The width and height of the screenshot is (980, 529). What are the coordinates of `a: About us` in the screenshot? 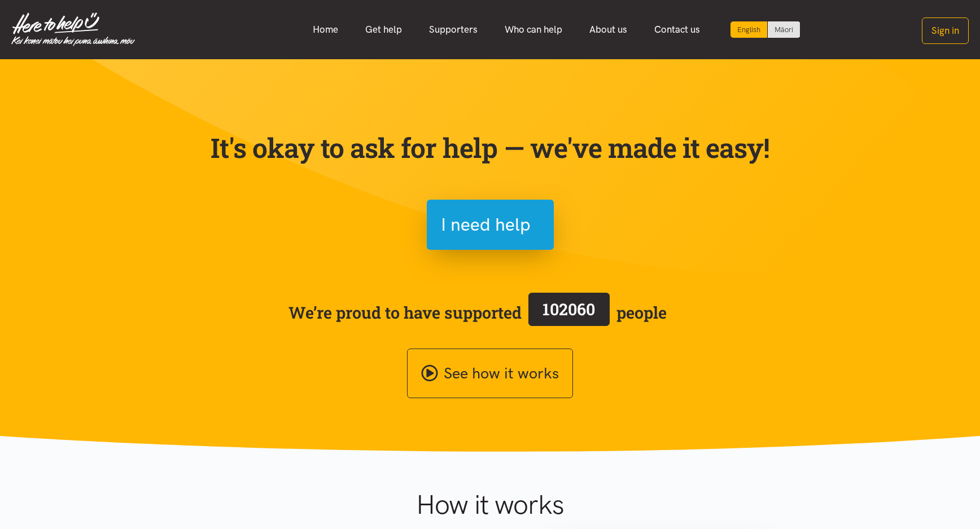 It's located at (608, 29).